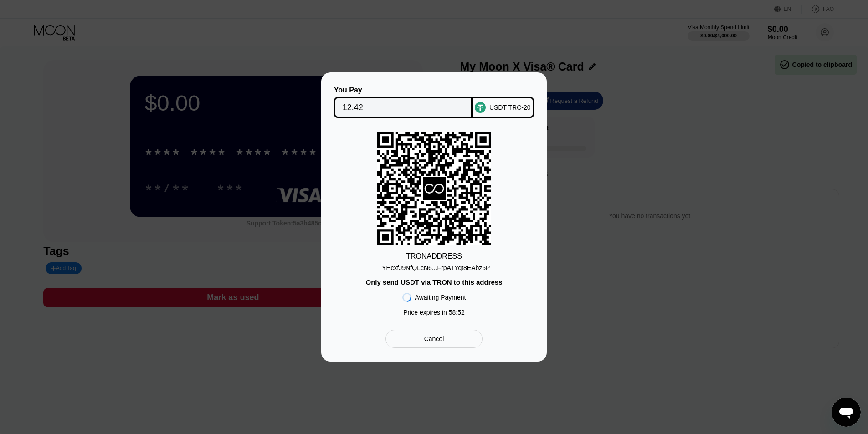 This screenshot has width=868, height=434. I want to click on span: 58 : 52, so click(457, 312).